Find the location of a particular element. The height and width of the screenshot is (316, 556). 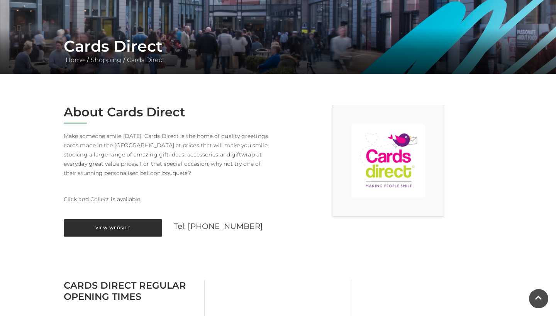

a: Shopping is located at coordinates (106, 60).